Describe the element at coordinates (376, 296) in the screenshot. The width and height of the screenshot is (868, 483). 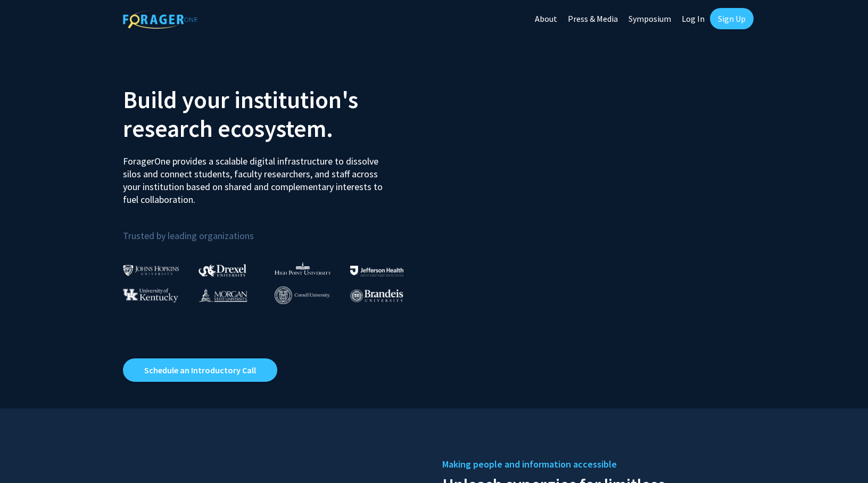
I see `img: Brandeis University` at that location.